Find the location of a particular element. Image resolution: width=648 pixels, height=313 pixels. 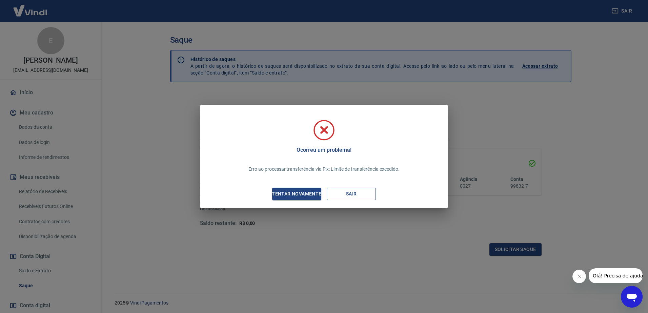

h5: Ocorreu um problema! is located at coordinates (324, 150).